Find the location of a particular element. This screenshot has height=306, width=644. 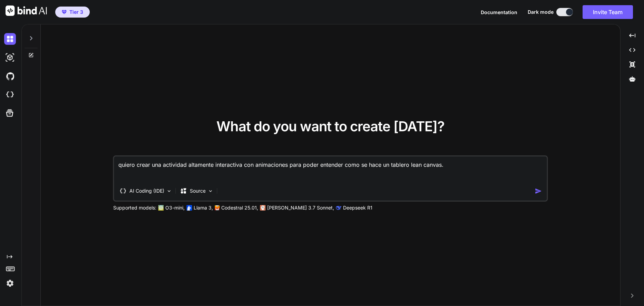

button: premiumTier 3 is located at coordinates (72, 12).